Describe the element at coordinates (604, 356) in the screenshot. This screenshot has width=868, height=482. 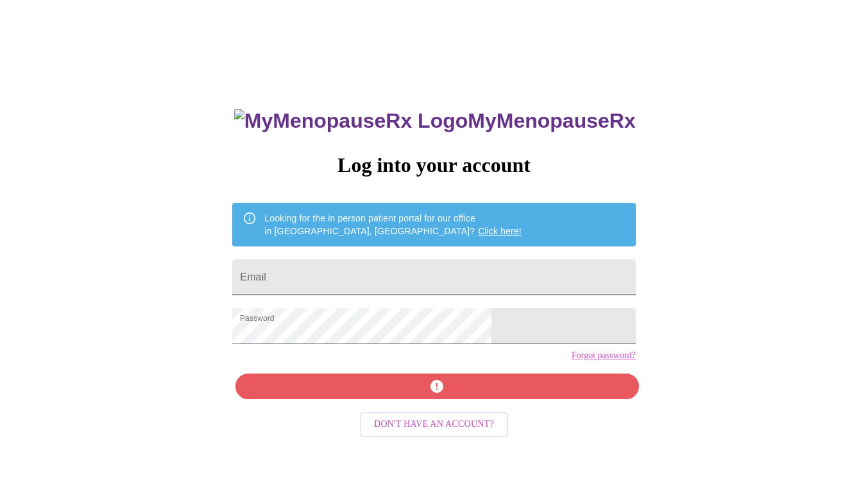
I see `a: Forgot password?` at that location.